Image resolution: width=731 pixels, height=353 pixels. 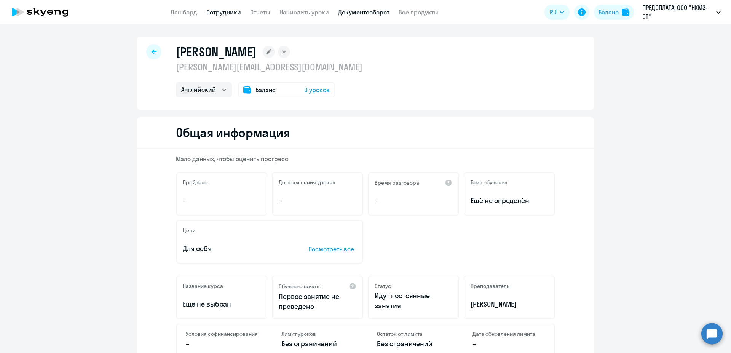 What do you see at coordinates (510, 201) in the screenshot?
I see `span: Ещё не определён` at bounding box center [510, 201].